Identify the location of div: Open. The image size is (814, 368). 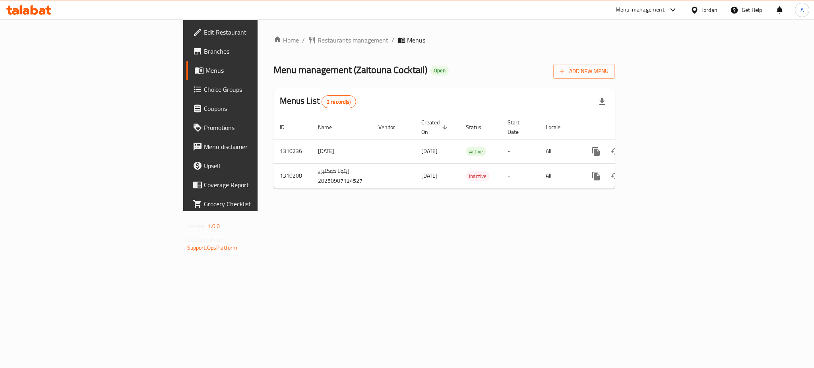
(440, 71).